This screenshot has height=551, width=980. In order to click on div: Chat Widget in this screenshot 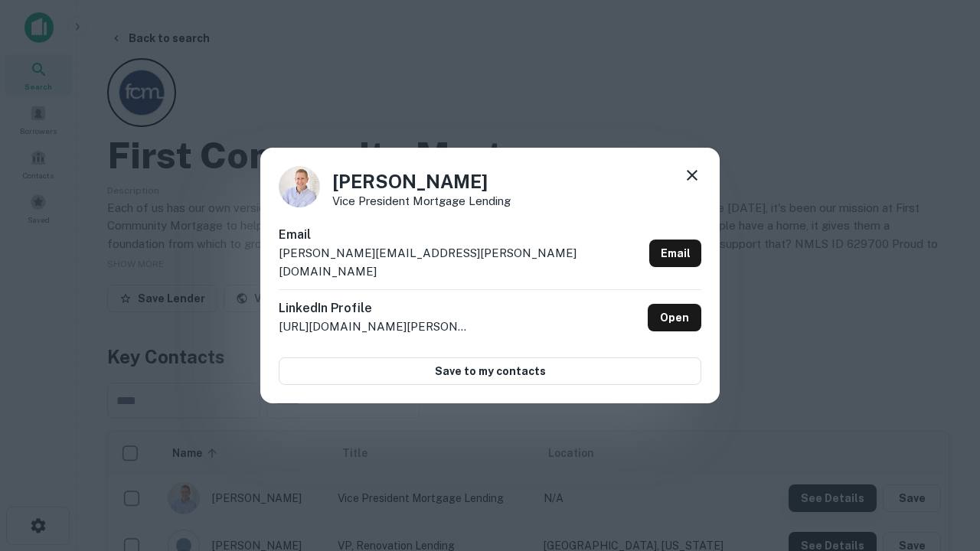, I will do `click(941, 416)`.